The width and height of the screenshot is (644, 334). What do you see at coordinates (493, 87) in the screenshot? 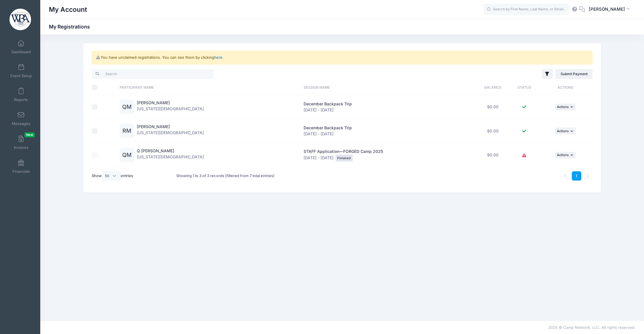
I see `th: Balance: activate to sort column ascending` at bounding box center [493, 87].